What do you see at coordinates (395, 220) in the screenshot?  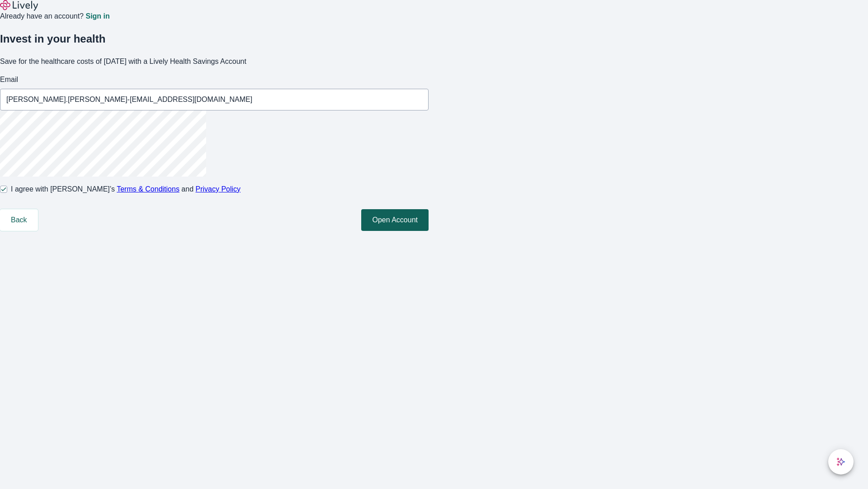 I see `button: Open Account` at bounding box center [395, 220].